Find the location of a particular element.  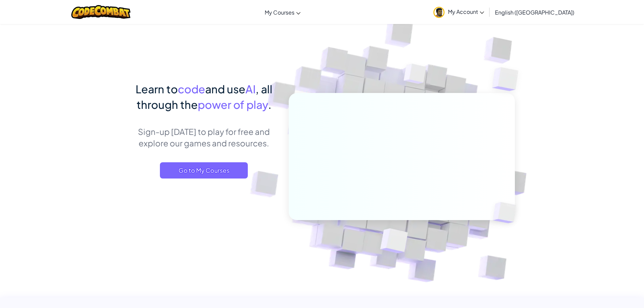

span: code is located at coordinates (191, 89).